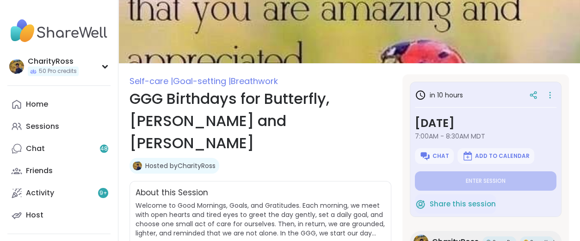 The image size is (580, 241). Describe the element at coordinates (59, 31) in the screenshot. I see `img: ShareWell Nav Logo` at that location.